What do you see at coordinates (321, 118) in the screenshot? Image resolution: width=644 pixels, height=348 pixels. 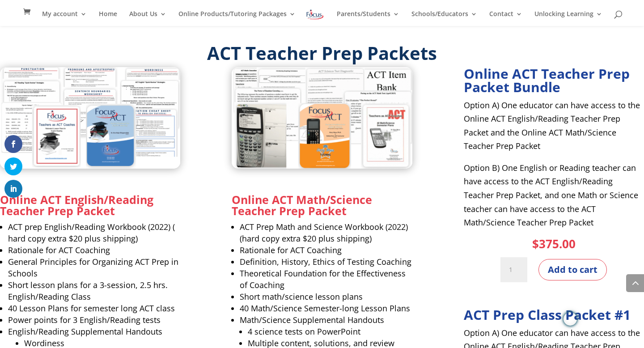 I see `img: Online ACT Math_Science Teacher Prep Packet` at bounding box center [321, 118].